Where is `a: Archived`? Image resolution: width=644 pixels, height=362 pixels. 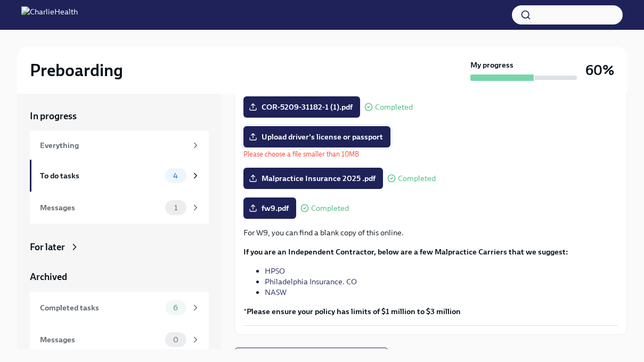 a: Archived is located at coordinates (120, 277).